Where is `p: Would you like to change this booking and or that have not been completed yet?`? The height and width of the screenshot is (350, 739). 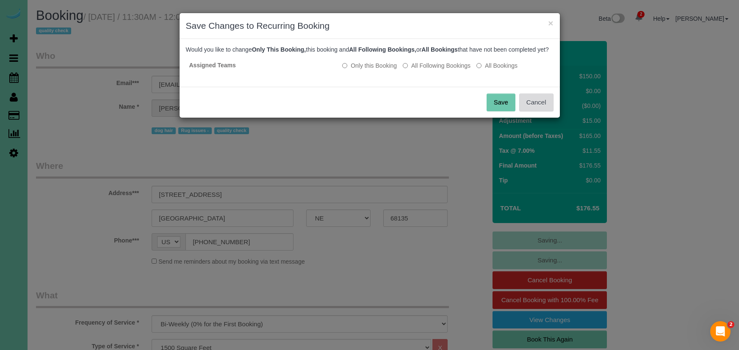
p: Would you like to change this booking and or that have not been completed yet? is located at coordinates (370, 50).